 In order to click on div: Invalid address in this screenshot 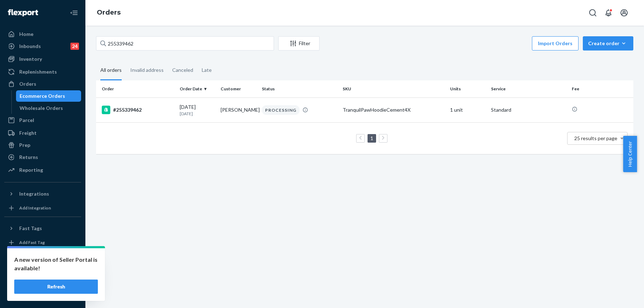, I will do `click(147, 70)`.